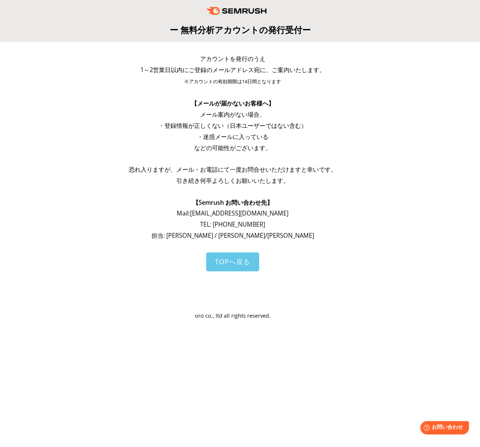 The image size is (480, 447). Describe the element at coordinates (233, 169) in the screenshot. I see `span: 恐れ入りますが、メール・お電話にて一度お問合せいただけますと幸いです。` at that location.